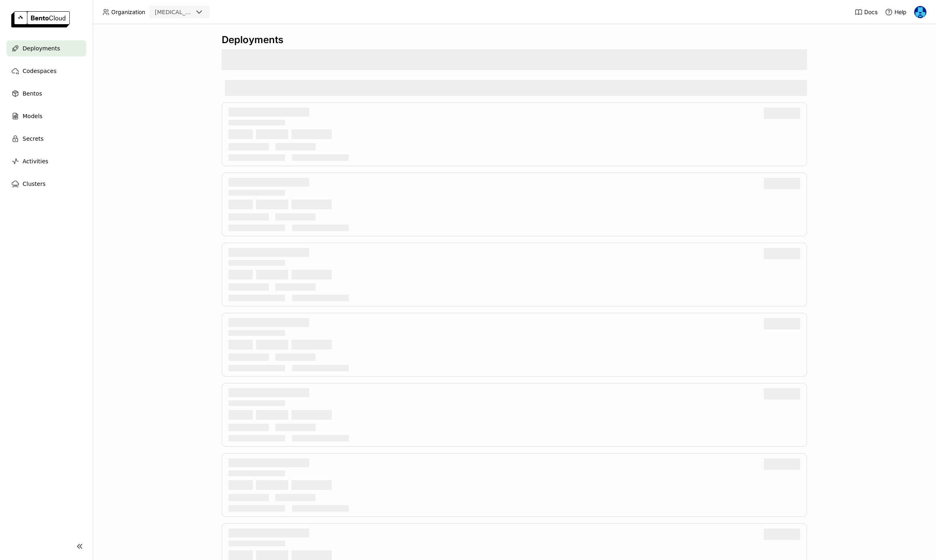 The width and height of the screenshot is (936, 560). I want to click on a: Models, so click(46, 116).